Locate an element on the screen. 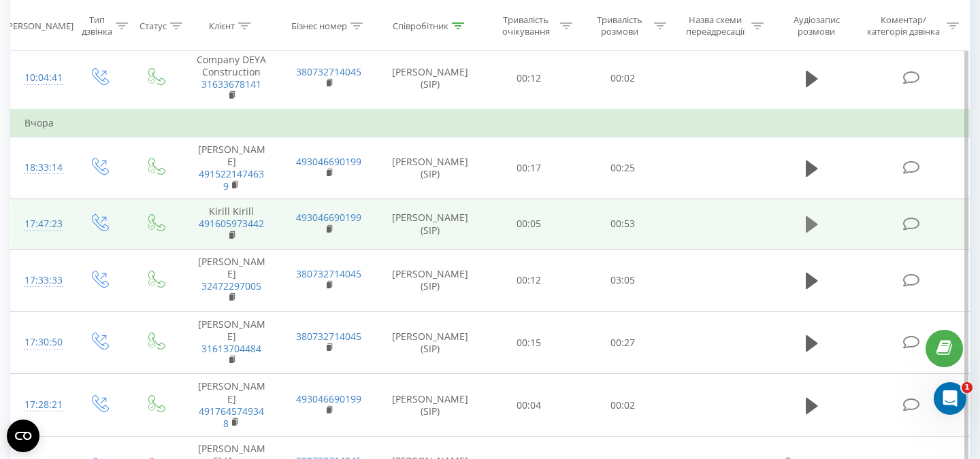  span: 4917645749348 is located at coordinates (231, 417).